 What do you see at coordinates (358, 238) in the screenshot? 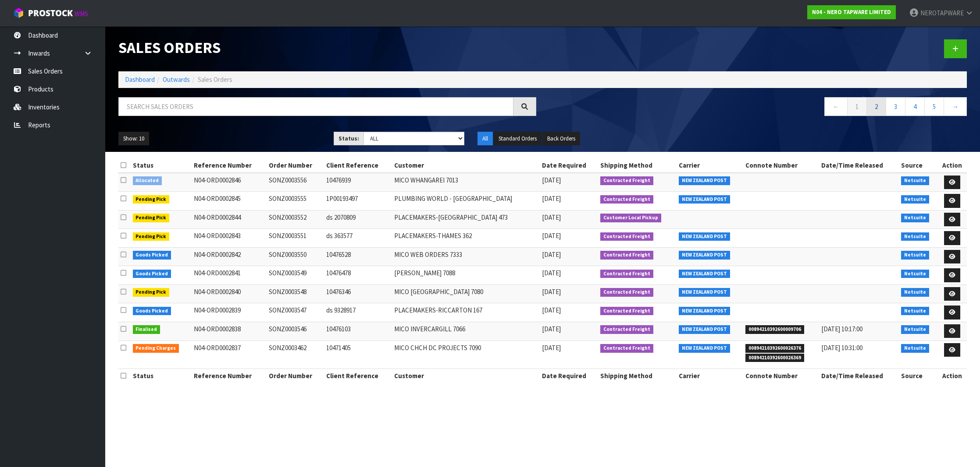
I see `td: ds 363577` at bounding box center [358, 238].